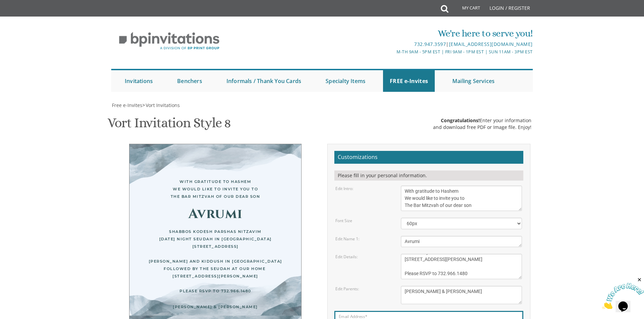  Describe the element at coordinates (482, 121) in the screenshot. I see `div: Enter your information` at that location.